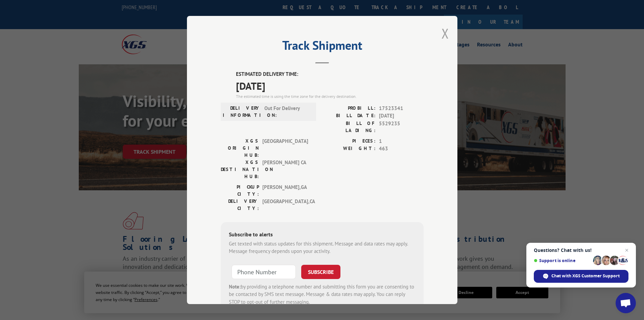 The height and width of the screenshot is (320, 644). What do you see at coordinates (235, 287) in the screenshot?
I see `strong: Note:` at bounding box center [235, 287].